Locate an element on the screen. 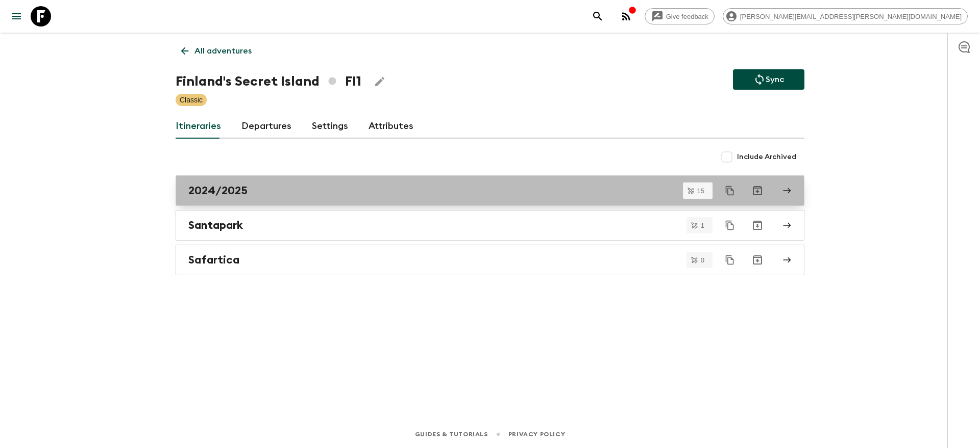 This screenshot has width=980, height=448. a: Give feedback is located at coordinates (680, 16).